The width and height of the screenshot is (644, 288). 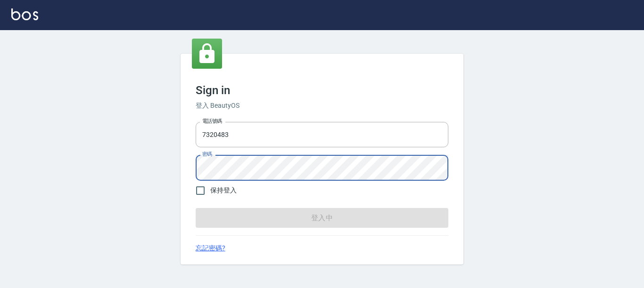 What do you see at coordinates (212, 121) in the screenshot?
I see `label: 電話號碼` at bounding box center [212, 121].